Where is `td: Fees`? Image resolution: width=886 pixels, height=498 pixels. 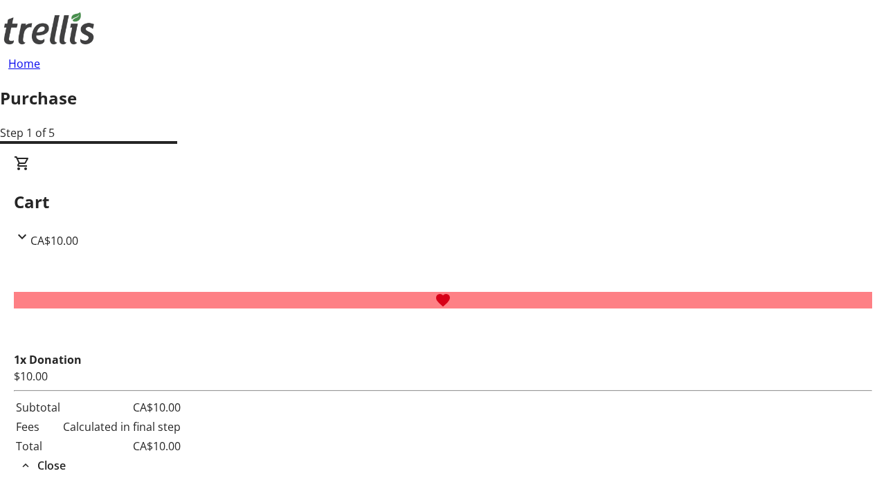 td: Fees is located at coordinates (38, 427).